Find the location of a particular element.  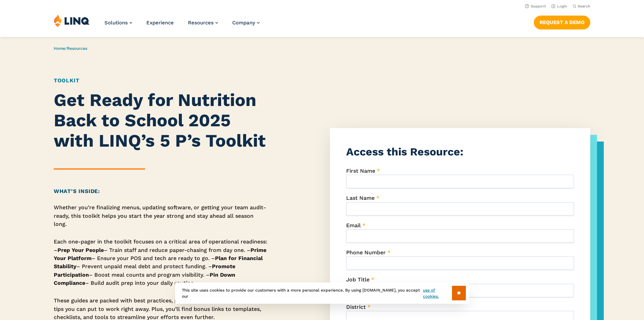

strong: Plan for Financial Stability is located at coordinates (158, 262).